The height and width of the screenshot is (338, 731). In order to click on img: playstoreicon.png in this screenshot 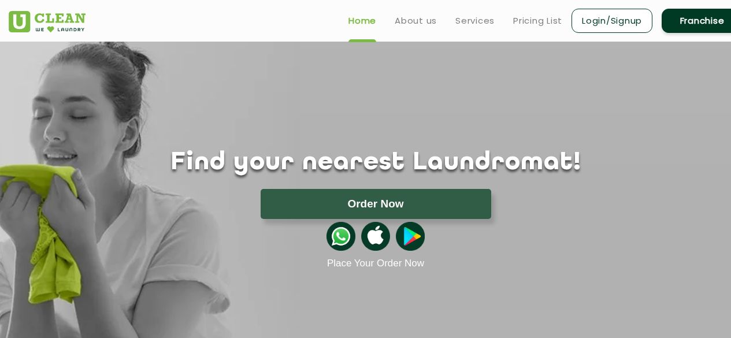, I will do `click(410, 236)`.